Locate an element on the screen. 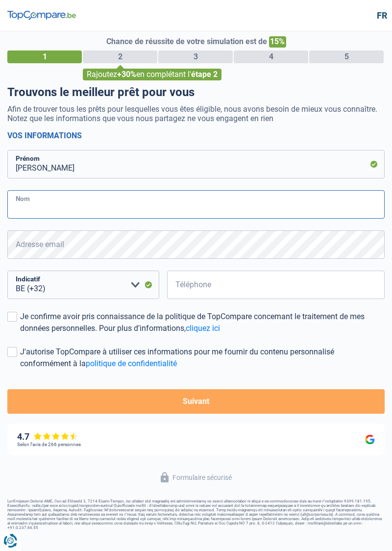 The width and height of the screenshot is (392, 551). div: 4.7 is located at coordinates (47, 437).